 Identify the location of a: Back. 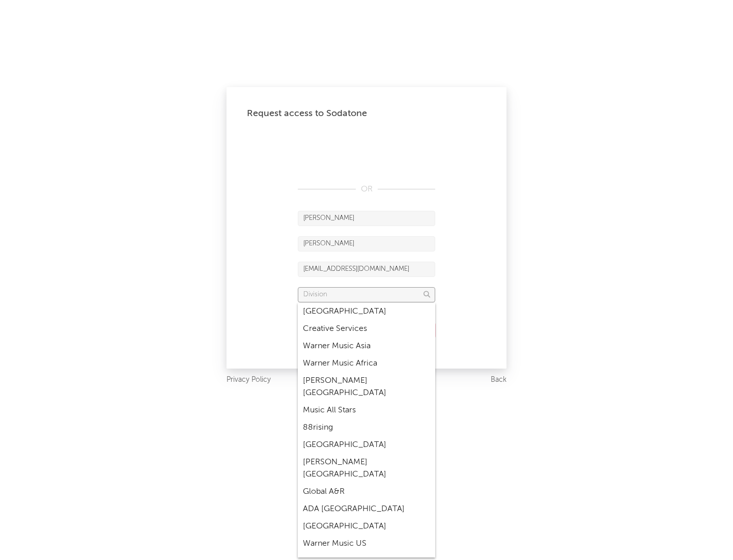
(498, 380).